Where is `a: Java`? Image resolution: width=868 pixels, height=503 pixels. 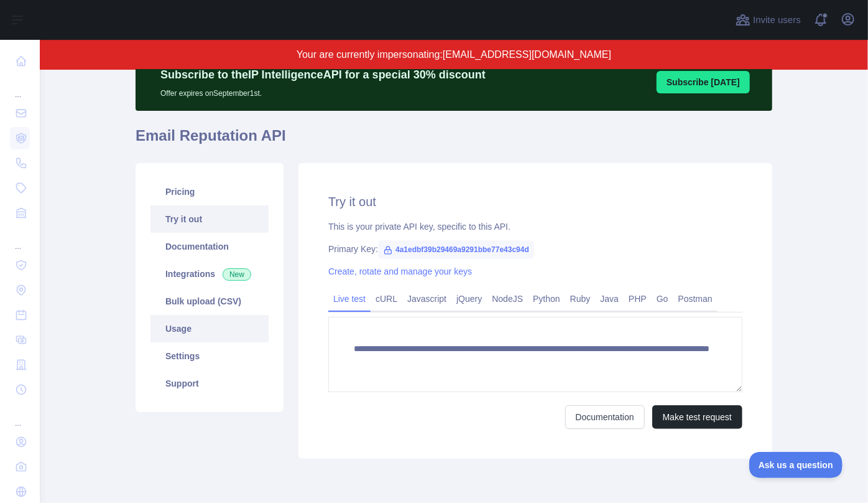
a: Java is located at coordinates (610, 299).